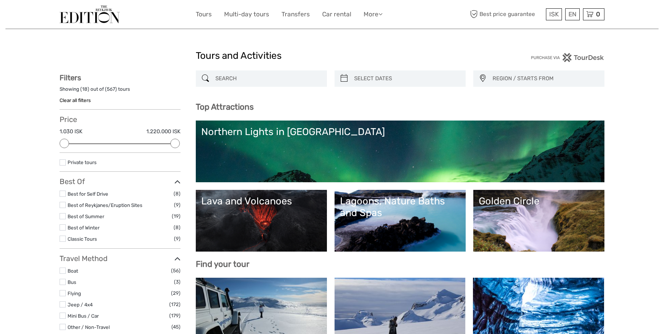  I want to click on input: SEARCH, so click(268, 79).